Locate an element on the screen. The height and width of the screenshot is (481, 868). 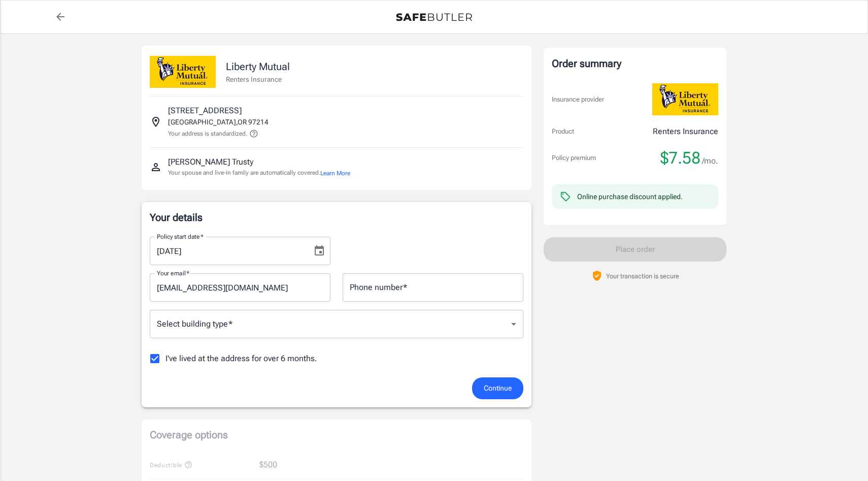
svg: Insured address is located at coordinates (156, 122).